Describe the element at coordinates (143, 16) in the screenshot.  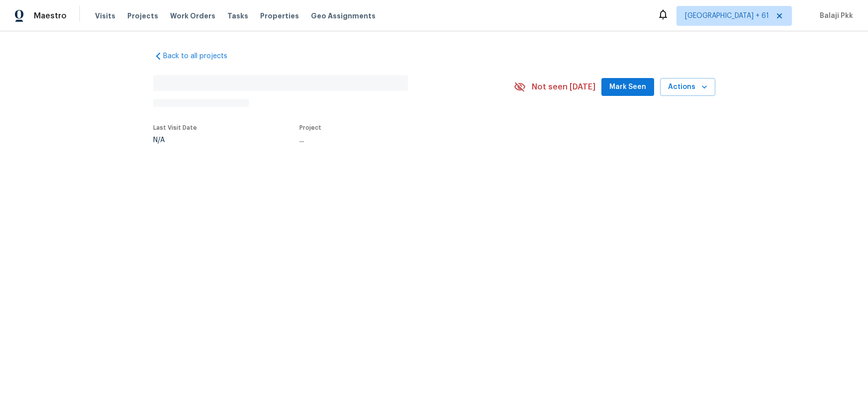
I see `span: Projects` at that location.